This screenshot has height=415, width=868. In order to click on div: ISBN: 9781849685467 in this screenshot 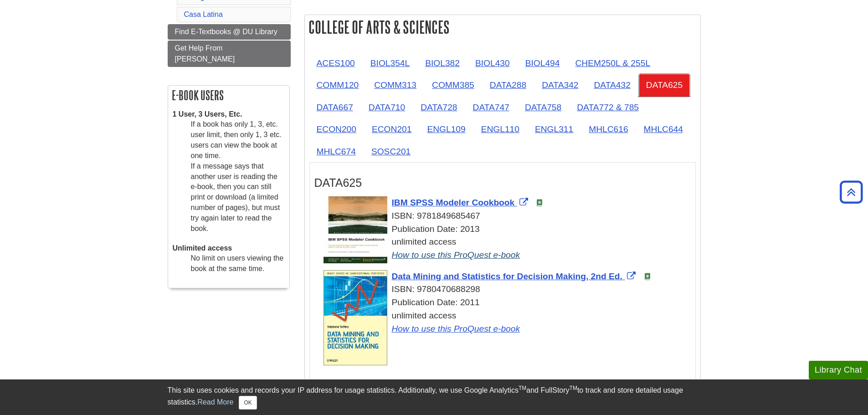, I will do `click(507, 216)`.